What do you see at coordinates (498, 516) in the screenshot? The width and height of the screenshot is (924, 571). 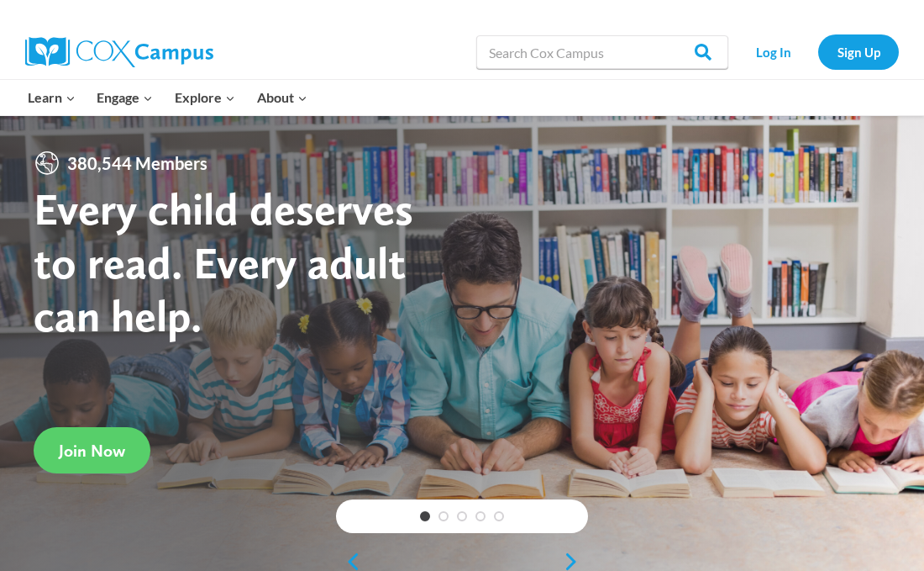 I see `a: 5` at bounding box center [498, 516].